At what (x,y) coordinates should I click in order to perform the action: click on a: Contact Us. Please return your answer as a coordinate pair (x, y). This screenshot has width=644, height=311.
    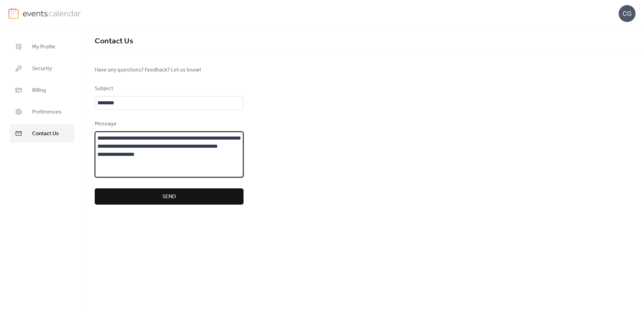
    Looking at the image, I should click on (42, 133).